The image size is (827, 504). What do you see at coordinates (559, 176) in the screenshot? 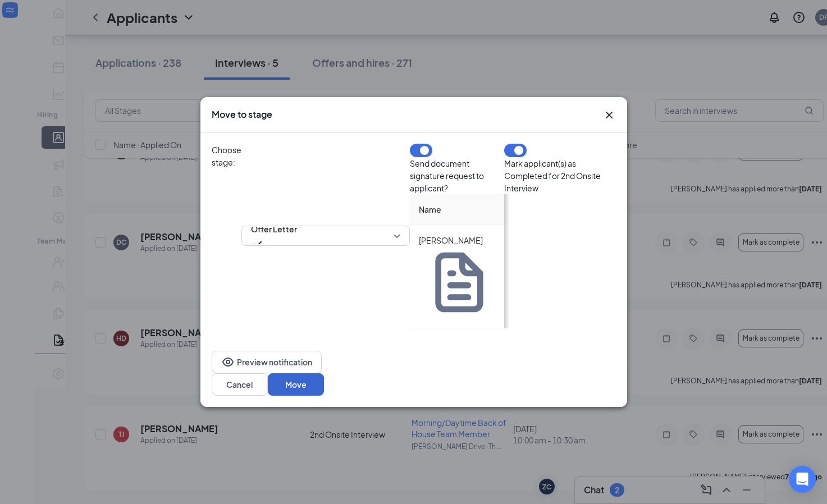
I see `p: Mark applicant(s) as Completed for 2nd Onsite Interview` at bounding box center [559, 176].